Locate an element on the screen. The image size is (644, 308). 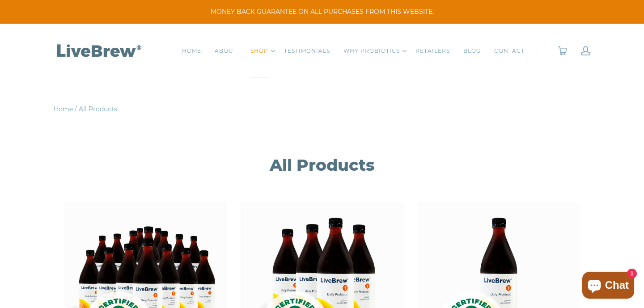
img: LiveBrew is located at coordinates (99, 50).